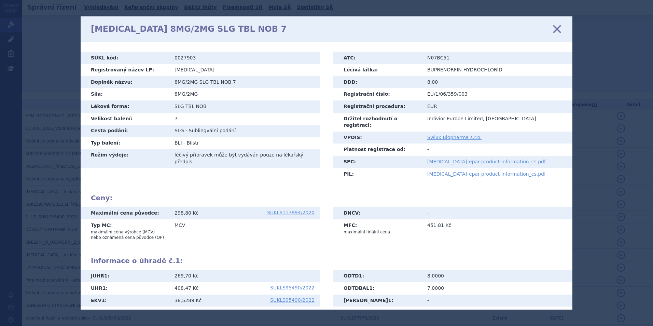 The width and height of the screenshot is (653, 326). What do you see at coordinates (186, 288) in the screenshot?
I see `span: 408,47 Kč` at bounding box center [186, 288].